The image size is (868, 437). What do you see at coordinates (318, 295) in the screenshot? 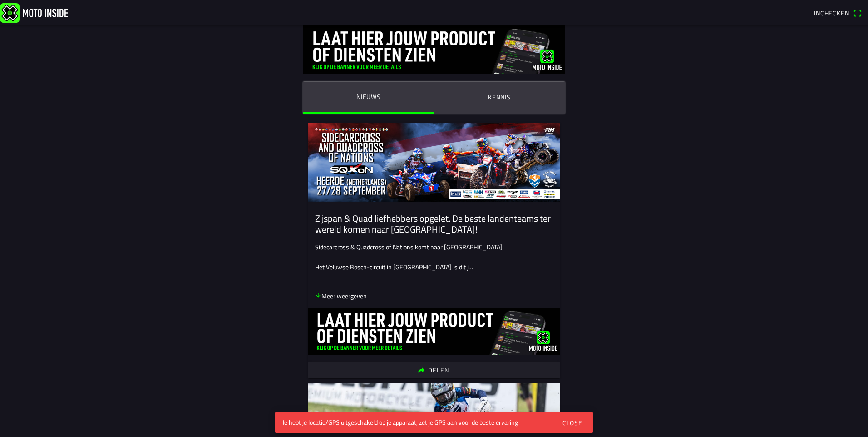
I see `ion-icon: arrow down` at bounding box center [318, 295].